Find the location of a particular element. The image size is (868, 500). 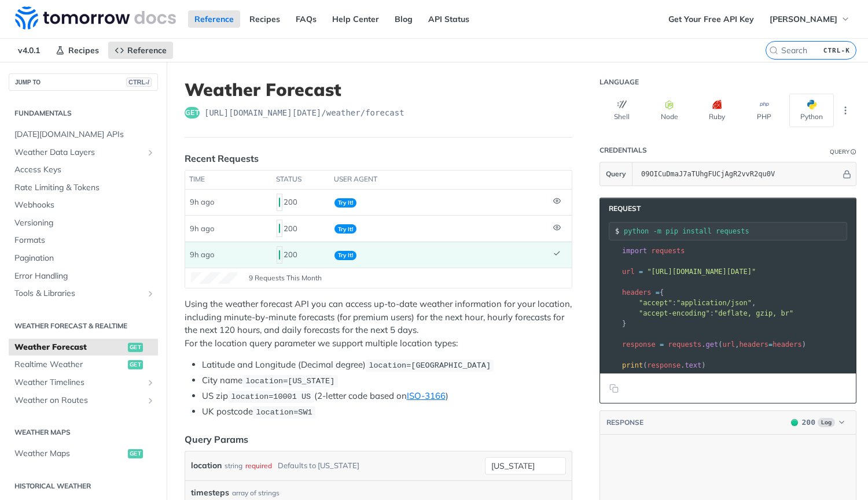

button: PHP is located at coordinates (764, 110).